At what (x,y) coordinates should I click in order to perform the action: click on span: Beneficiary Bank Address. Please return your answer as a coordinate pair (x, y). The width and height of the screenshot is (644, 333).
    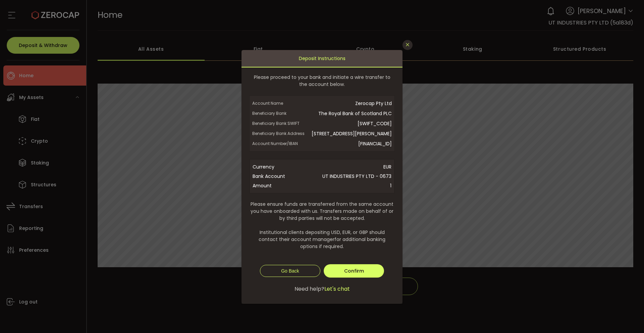
    Looking at the image, I should click on (279, 134).